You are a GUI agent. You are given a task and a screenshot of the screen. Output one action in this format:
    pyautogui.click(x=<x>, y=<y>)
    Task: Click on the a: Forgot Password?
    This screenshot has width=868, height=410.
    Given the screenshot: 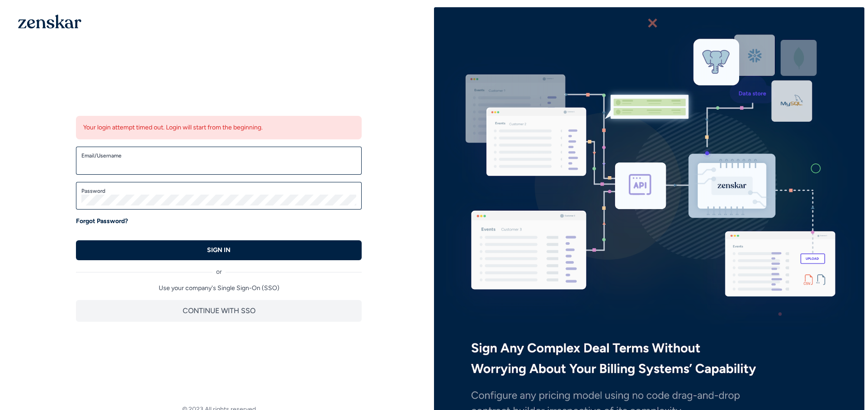 What is the action you would take?
    pyautogui.click(x=101, y=221)
    